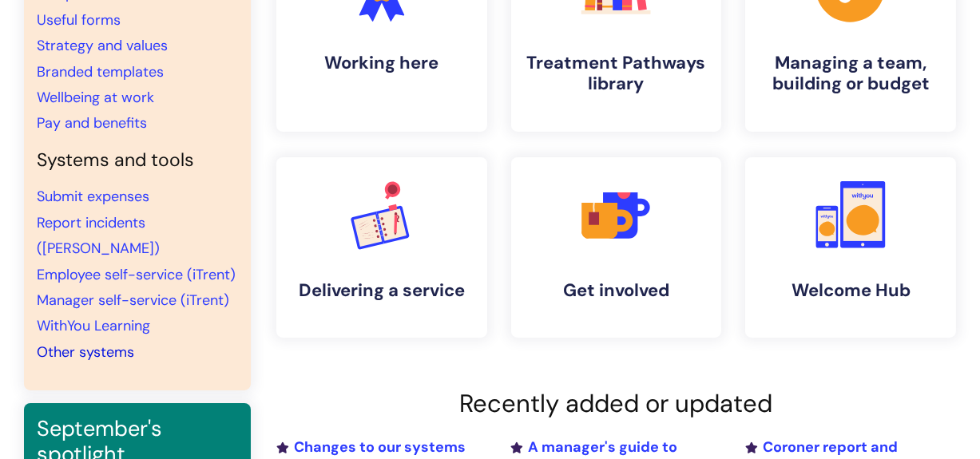 This screenshot has width=980, height=459. What do you see at coordinates (382, 248) in the screenshot?
I see `a: Delivering a service` at bounding box center [382, 248].